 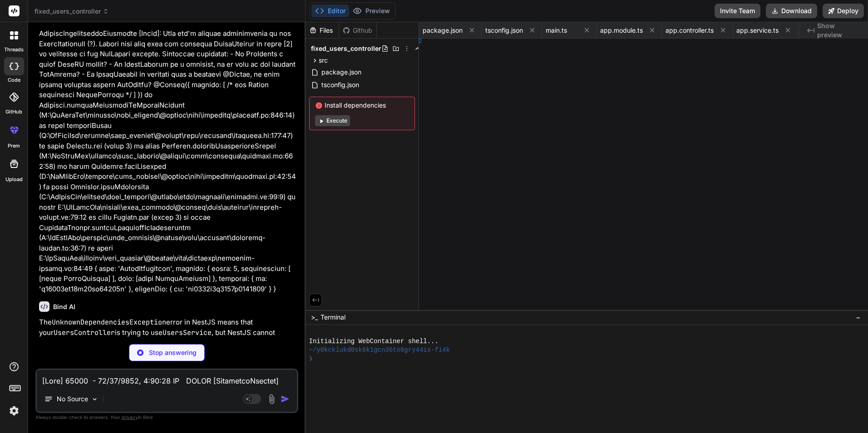 I want to click on span: app.module.ts, so click(x=621, y=31).